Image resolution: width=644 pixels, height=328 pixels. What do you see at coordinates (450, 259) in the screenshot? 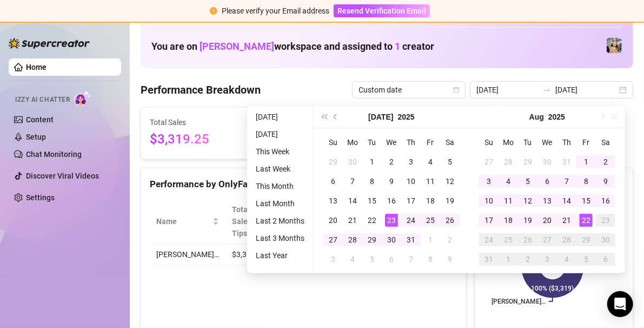
I see `td: 2025-08-09` at bounding box center [450, 259].